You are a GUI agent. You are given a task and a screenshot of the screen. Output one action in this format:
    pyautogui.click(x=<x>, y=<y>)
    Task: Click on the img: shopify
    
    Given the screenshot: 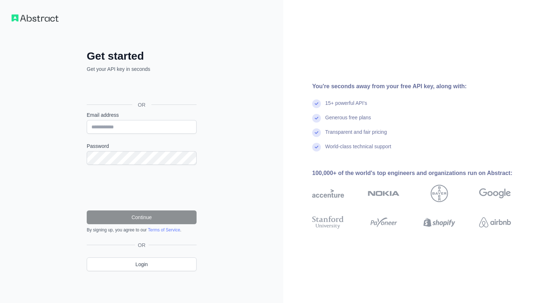 What is the action you would take?
    pyautogui.click(x=439, y=222)
    